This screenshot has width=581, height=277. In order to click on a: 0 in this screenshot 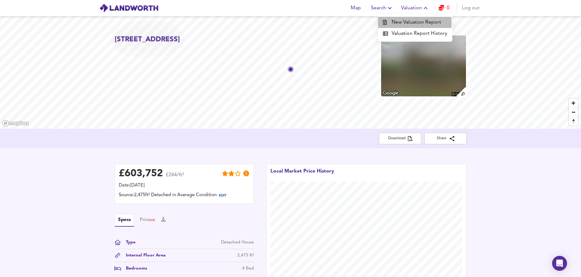, I will do `click(444, 8)`.